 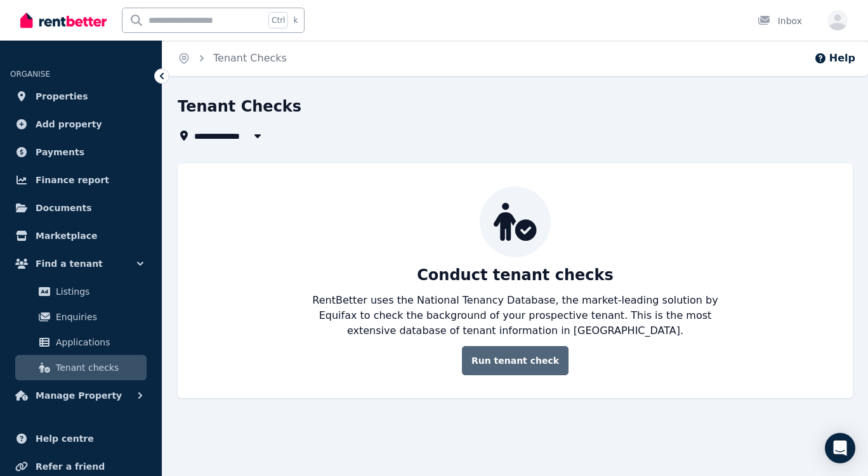 I want to click on span: Enquiries, so click(x=98, y=317).